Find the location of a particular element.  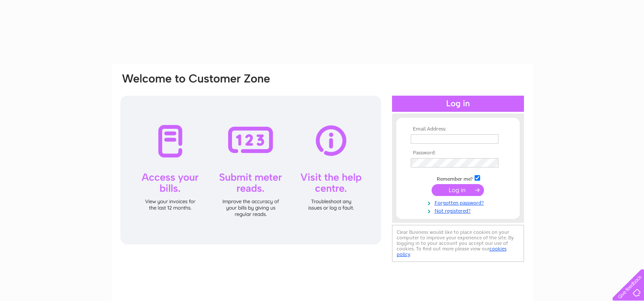

a: cookies policy is located at coordinates (452, 251).